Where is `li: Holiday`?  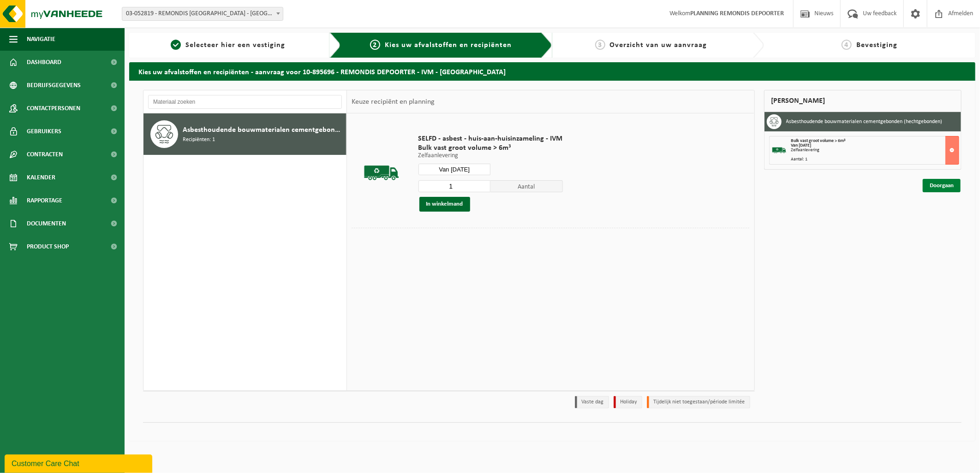
li: Holiday is located at coordinates (628, 402).